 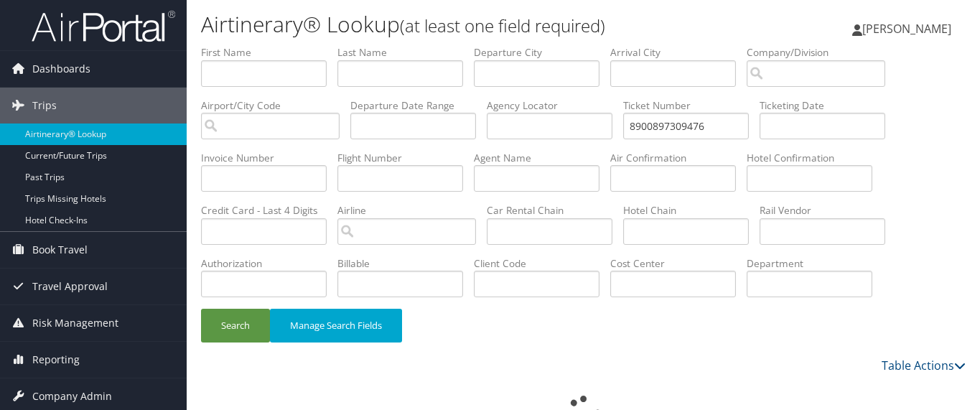 I want to click on span: Dashboards, so click(x=61, y=68).